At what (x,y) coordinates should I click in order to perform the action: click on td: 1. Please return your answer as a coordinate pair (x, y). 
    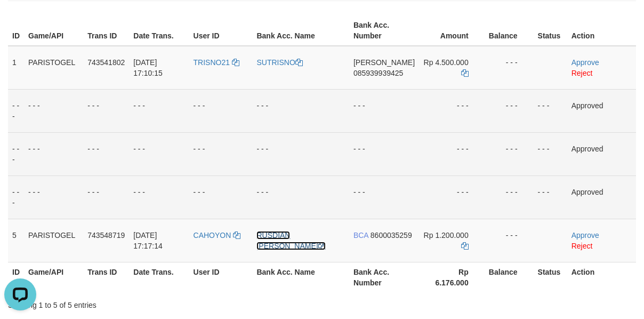
    Looking at the image, I should click on (16, 68).